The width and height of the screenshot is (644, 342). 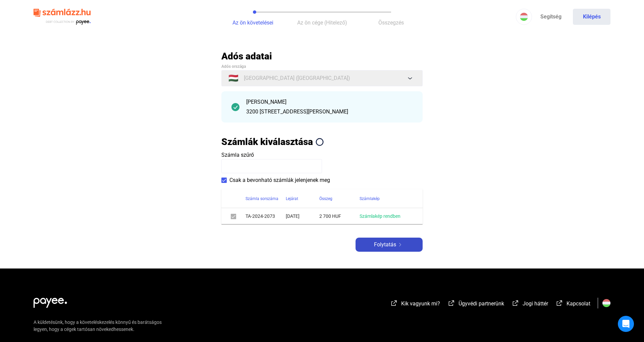 I want to click on span: Jogi háttér, so click(x=536, y=303).